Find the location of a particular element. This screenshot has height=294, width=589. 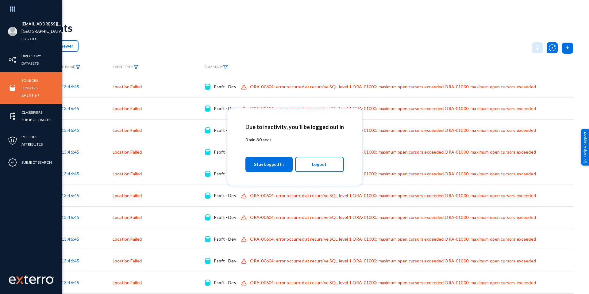

button: Stay Logged In is located at coordinates (269, 164).